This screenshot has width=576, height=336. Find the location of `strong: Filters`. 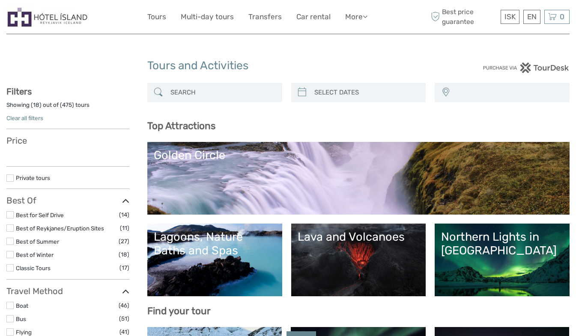

strong: Filters is located at coordinates (19, 92).